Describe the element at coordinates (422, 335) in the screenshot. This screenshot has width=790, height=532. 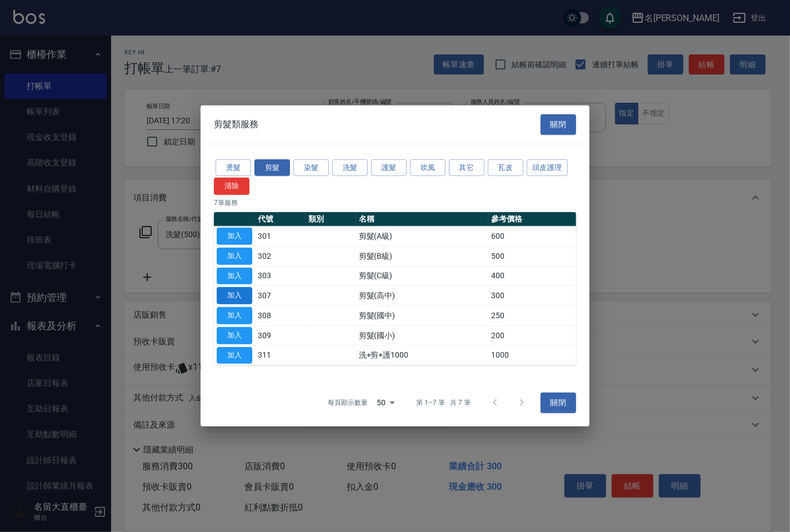
I see `td: 剪髮(國小)` at that location.